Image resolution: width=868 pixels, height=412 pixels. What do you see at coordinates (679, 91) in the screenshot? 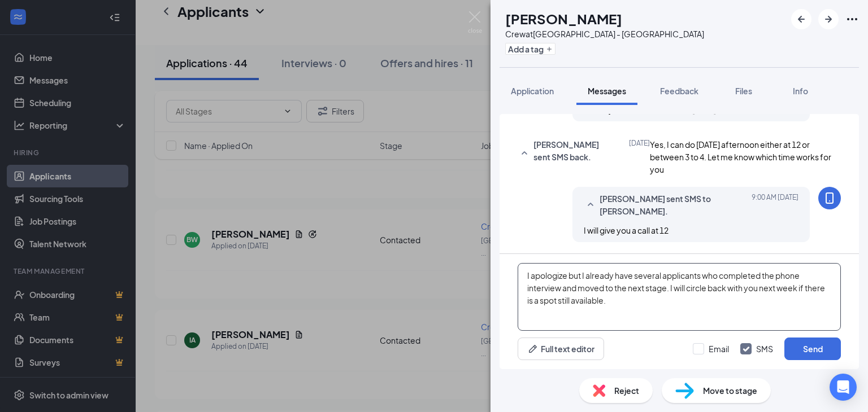
I see `span: Feedback` at bounding box center [679, 91].